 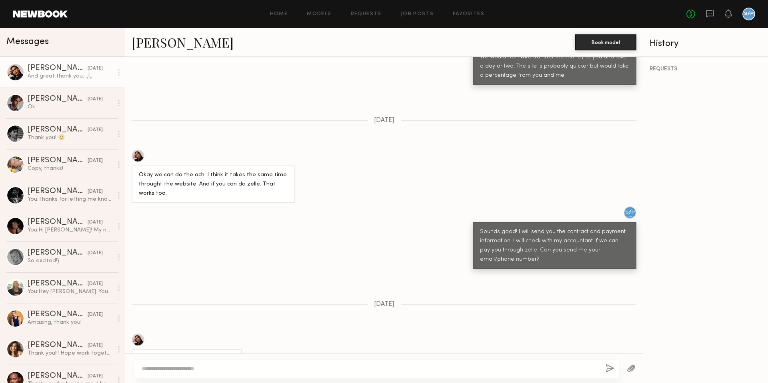 What do you see at coordinates (417, 14) in the screenshot?
I see `a: Job Posts` at bounding box center [417, 14].